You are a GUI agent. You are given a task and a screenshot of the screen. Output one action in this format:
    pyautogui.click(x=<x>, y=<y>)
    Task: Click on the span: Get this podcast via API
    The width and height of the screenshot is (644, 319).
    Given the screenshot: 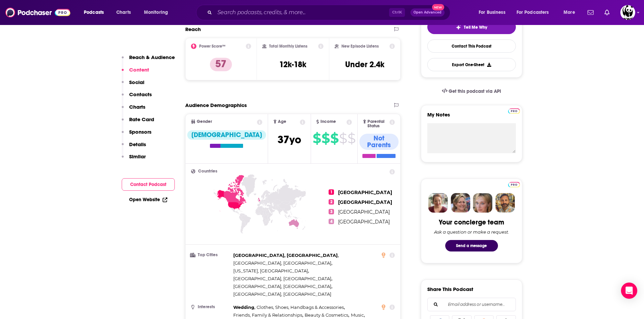 What is the action you would take?
    pyautogui.click(x=474, y=91)
    